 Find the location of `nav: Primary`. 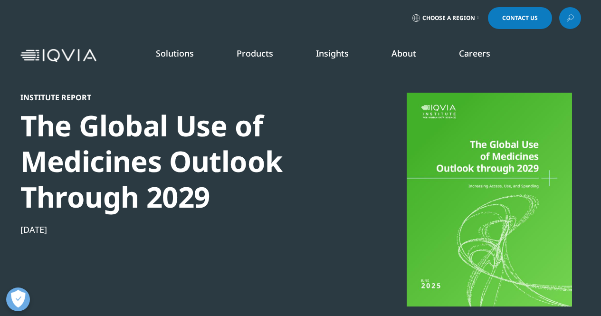

nav: Primary is located at coordinates (341, 56).